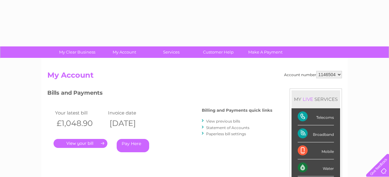 The height and width of the screenshot is (177, 389). I want to click on div: Water, so click(316, 168).